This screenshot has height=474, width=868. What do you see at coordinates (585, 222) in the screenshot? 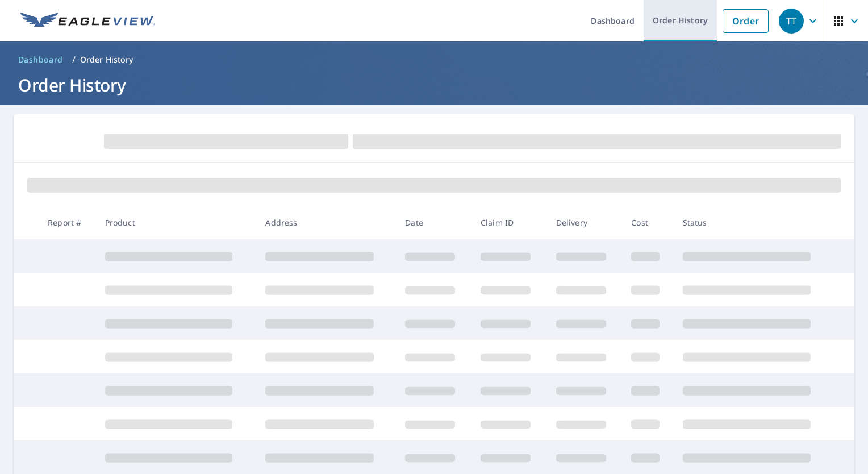
I see `th: Delivery` at bounding box center [585, 222].